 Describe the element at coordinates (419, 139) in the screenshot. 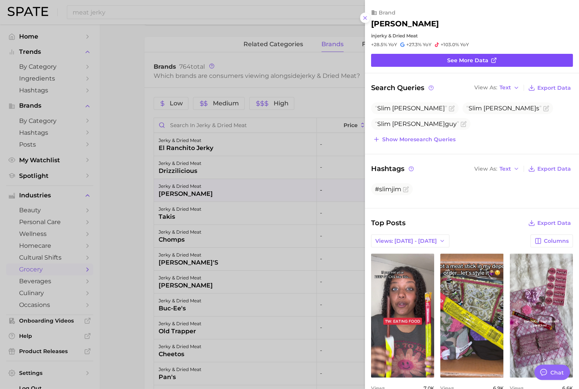

I see `span: Show more search queries` at that location.